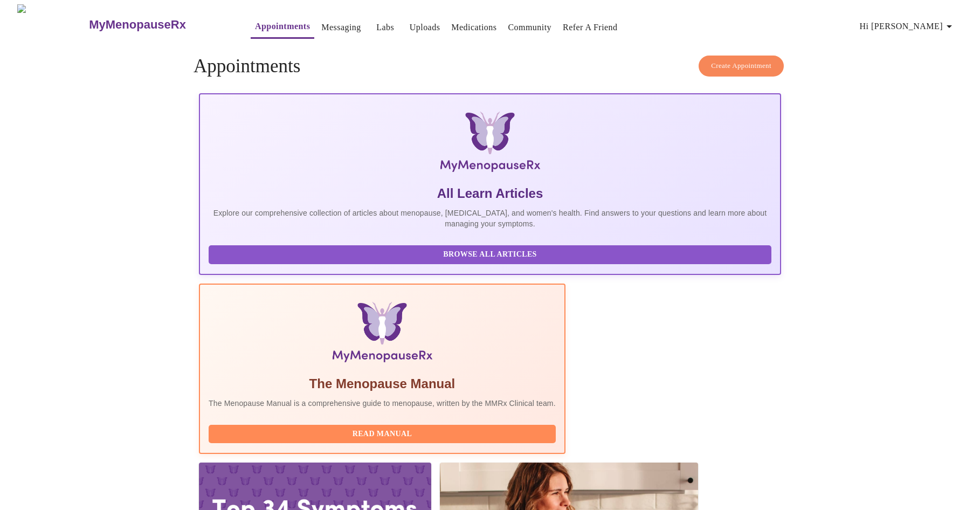  I want to click on a: Messaging, so click(341, 27).